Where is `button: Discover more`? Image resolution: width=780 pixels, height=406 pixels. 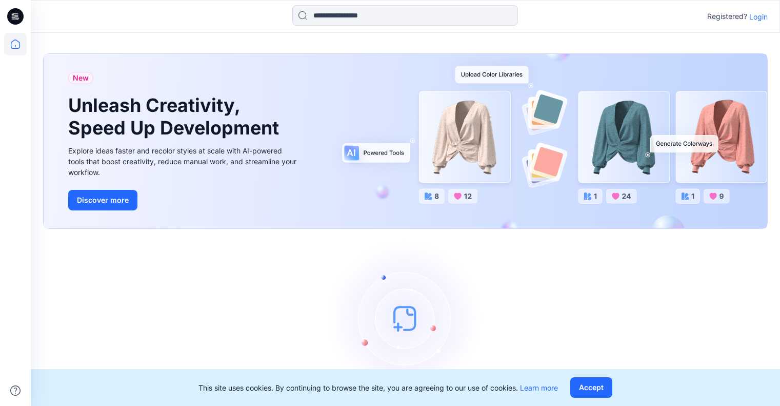 button: Discover more is located at coordinates (103, 200).